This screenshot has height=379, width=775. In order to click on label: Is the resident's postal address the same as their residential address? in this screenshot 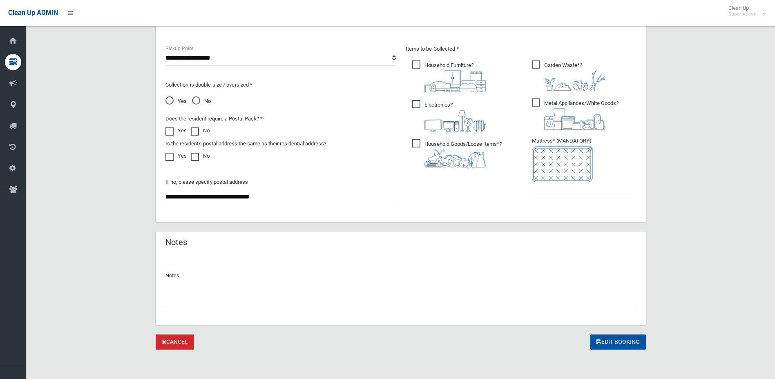, I will do `click(246, 144)`.